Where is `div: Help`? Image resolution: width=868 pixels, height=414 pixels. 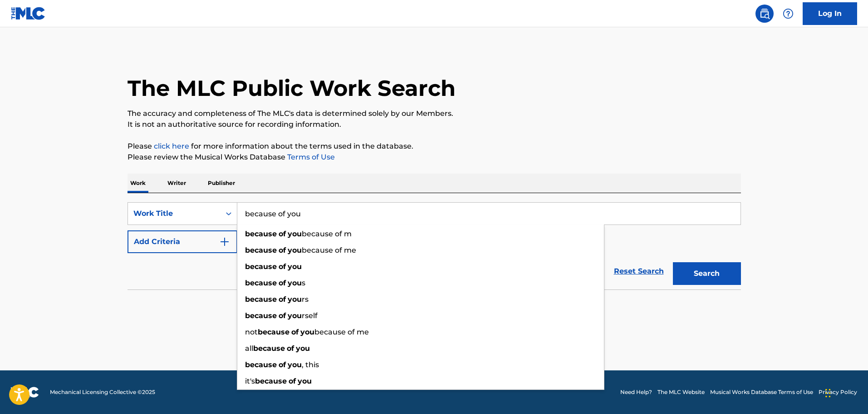 div: Help is located at coordinates (788, 14).